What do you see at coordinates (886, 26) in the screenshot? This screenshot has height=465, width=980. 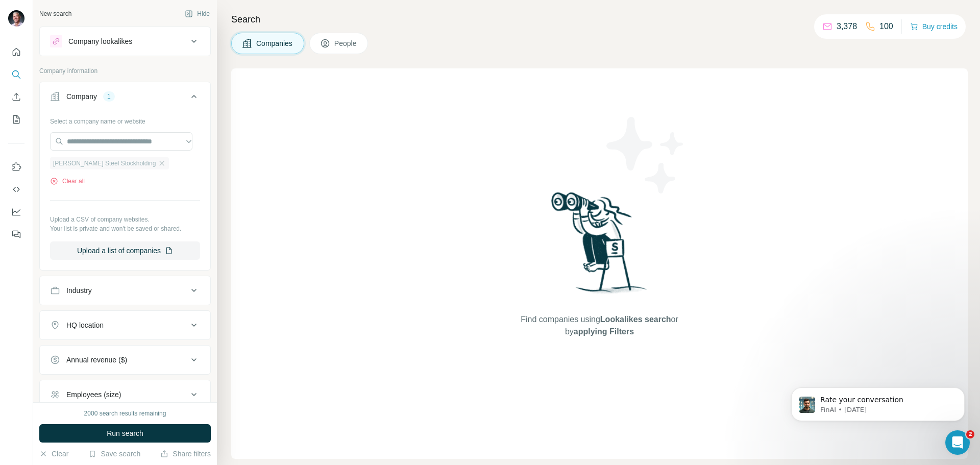 I see `p: 100` at bounding box center [886, 26].